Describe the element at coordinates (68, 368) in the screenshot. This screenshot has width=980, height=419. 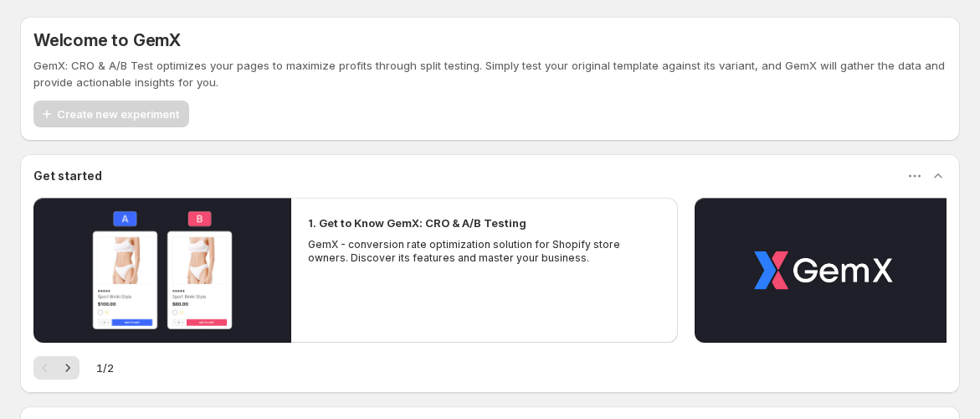
I see `button: Next` at that location.